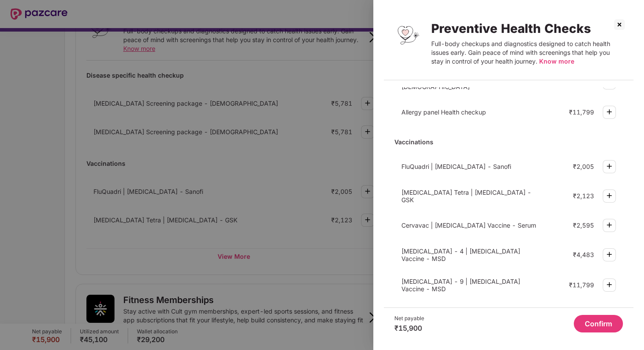 The image size is (644, 350). What do you see at coordinates (527, 28) in the screenshot?
I see `div: Preventive Health Checks` at bounding box center [527, 28].